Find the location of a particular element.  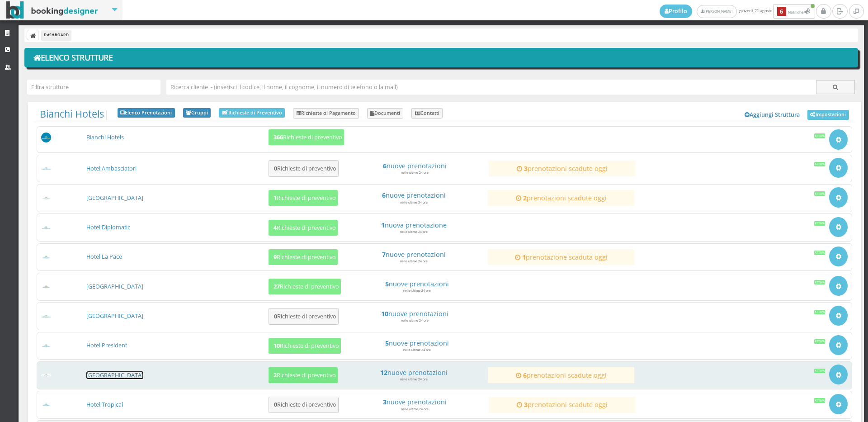

b: 366 is located at coordinates (278, 137).